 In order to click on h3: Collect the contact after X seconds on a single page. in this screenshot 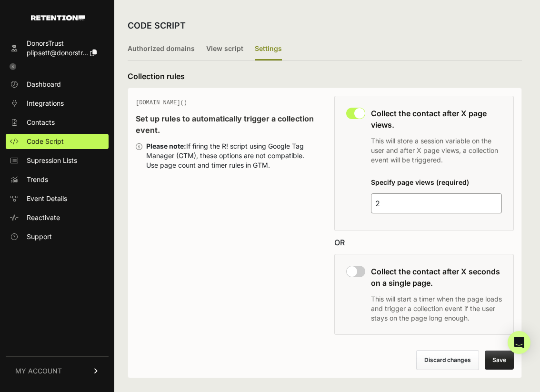, I will do `click(436, 277)`.